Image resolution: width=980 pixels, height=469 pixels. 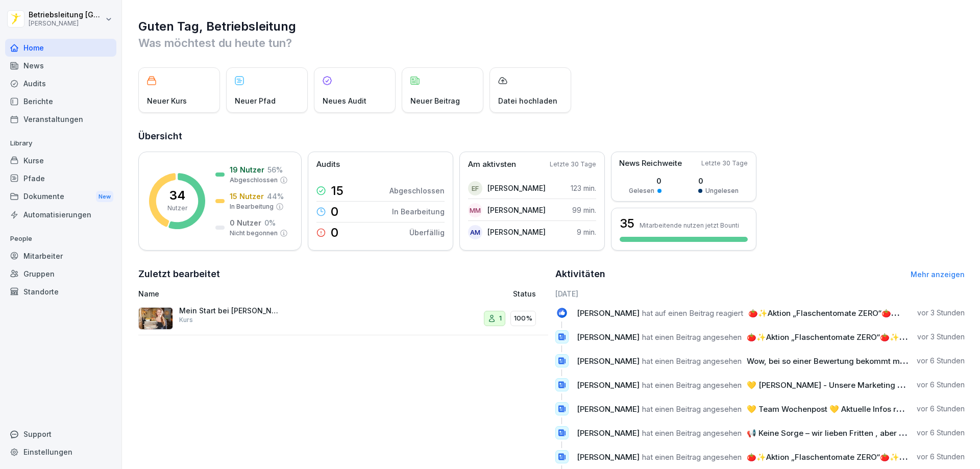 What do you see at coordinates (61, 143) in the screenshot?
I see `p: Library` at bounding box center [61, 143].